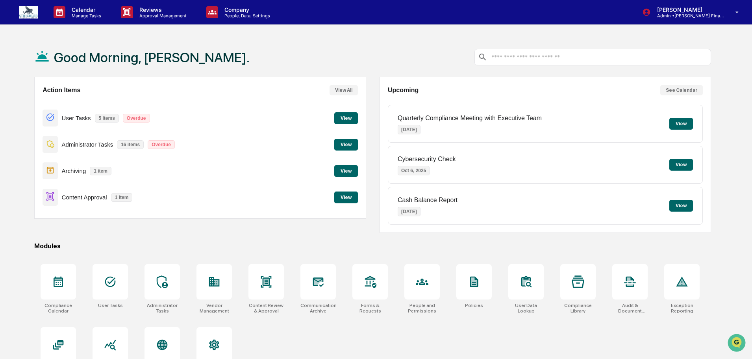 The height and width of the screenshot is (359, 752). What do you see at coordinates (78, 115) in the screenshot?
I see `div: Start new chat` at bounding box center [78, 115].